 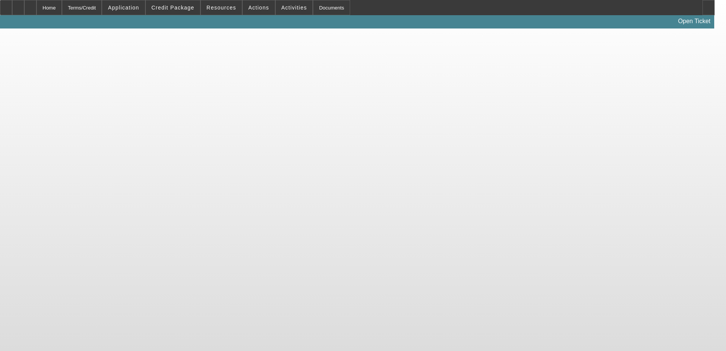 What do you see at coordinates (123, 8) in the screenshot?
I see `span: Application` at bounding box center [123, 8].